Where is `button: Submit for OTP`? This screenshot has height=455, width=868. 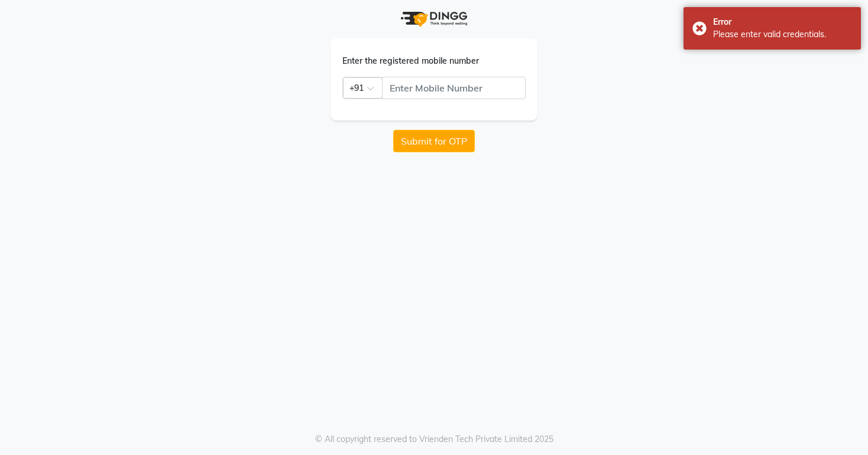 button: Submit for OTP is located at coordinates (434, 141).